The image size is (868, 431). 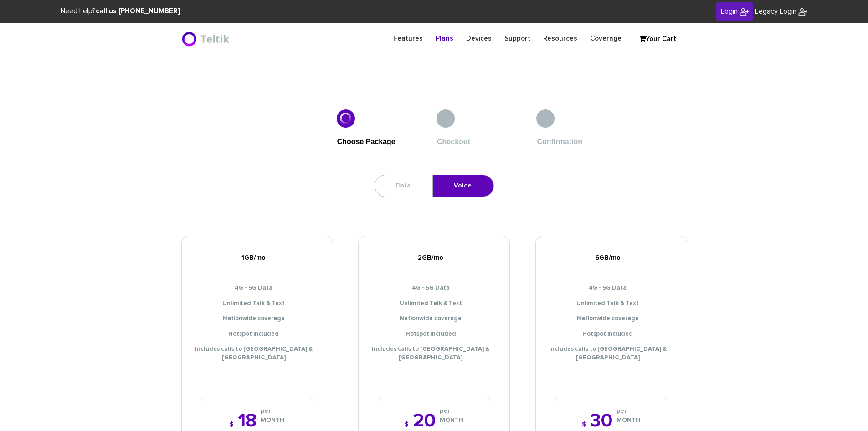 I want to click on a: Voice, so click(x=463, y=185).